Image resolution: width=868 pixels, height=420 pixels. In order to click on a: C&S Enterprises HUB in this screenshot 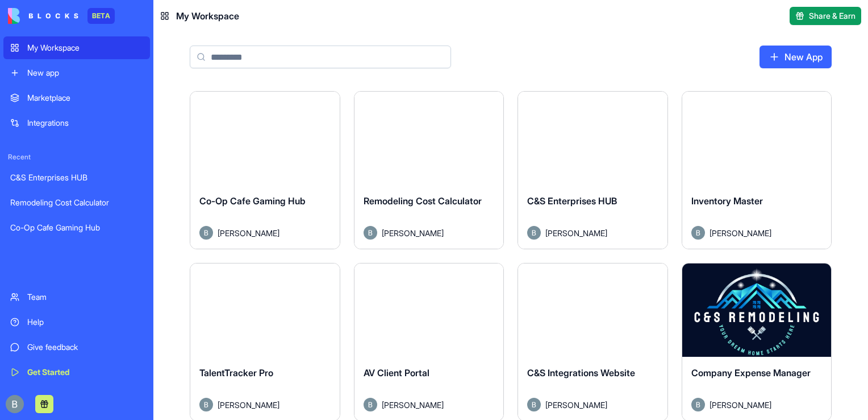, I will do `click(77, 177)`.